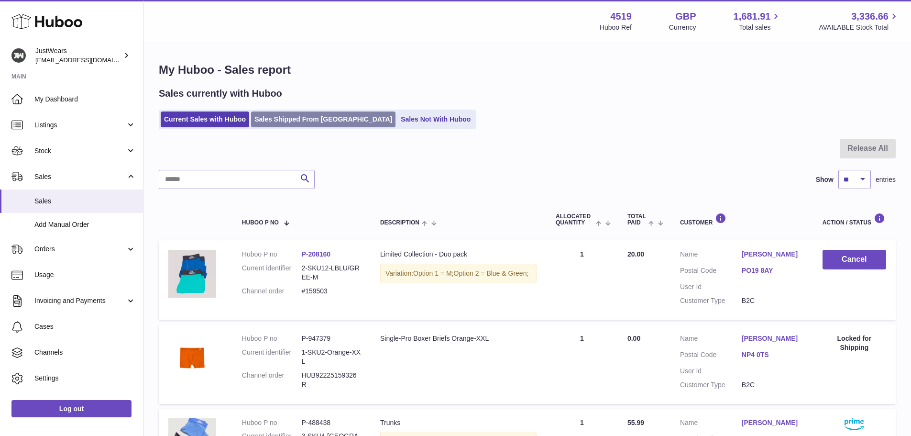  I want to click on span: Add Manual Order, so click(85, 224).